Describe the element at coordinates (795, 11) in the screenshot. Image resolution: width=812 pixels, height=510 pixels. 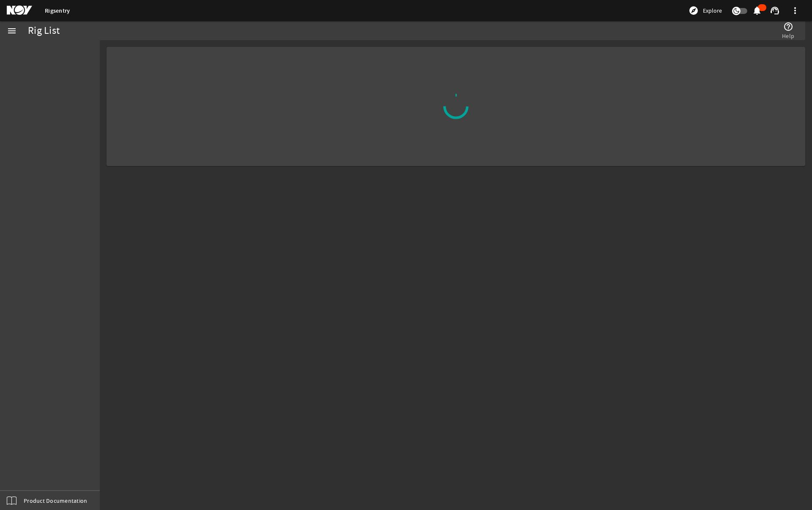
I see `button: more_vert` at that location.